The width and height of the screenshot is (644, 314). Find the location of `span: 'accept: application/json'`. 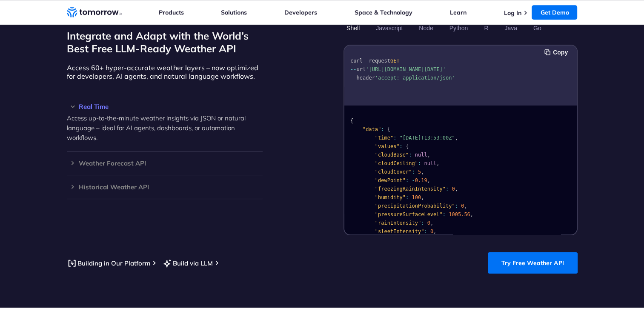

span: 'accept: application/json' is located at coordinates (415, 78).